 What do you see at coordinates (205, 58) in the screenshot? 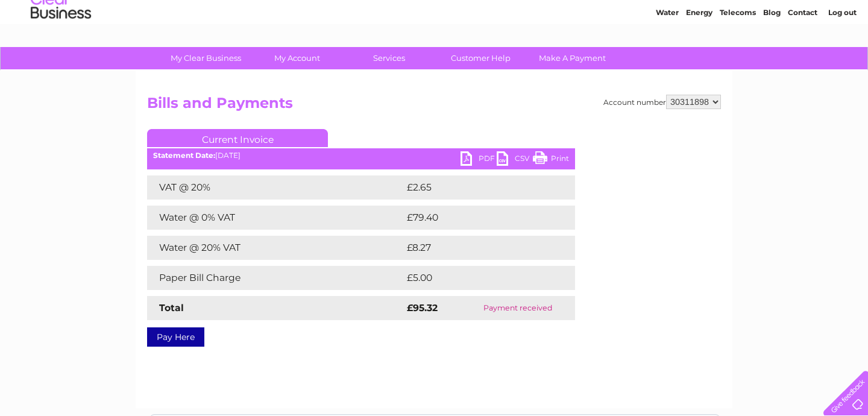
I see `a: My Clear Business` at bounding box center [205, 58].